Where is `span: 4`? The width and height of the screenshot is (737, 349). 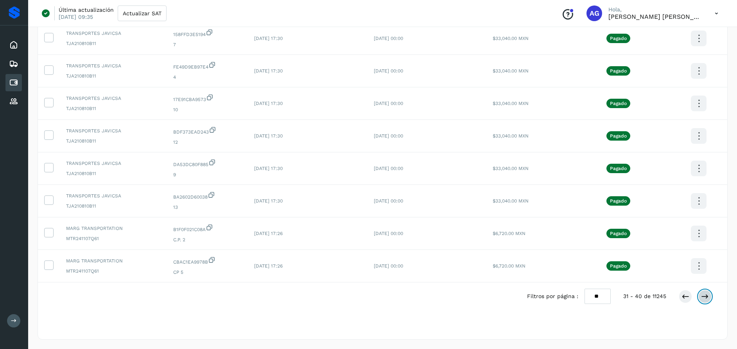
span: 4 is located at coordinates (207, 77).